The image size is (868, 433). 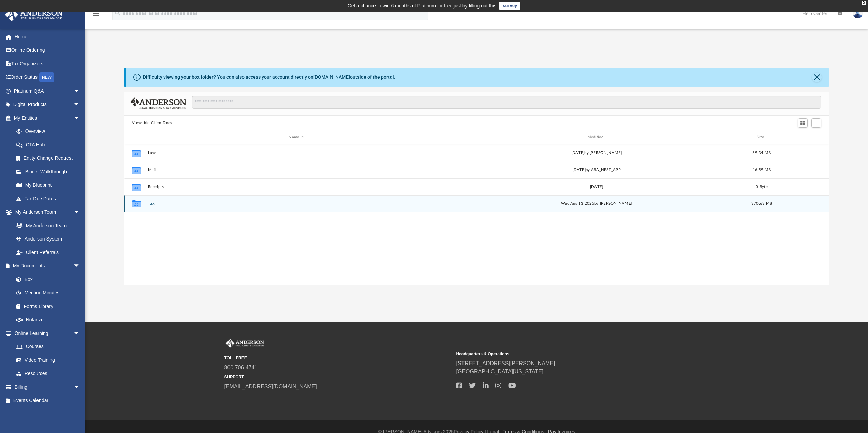 I want to click on button: Viewable-ClientDocs, so click(x=152, y=123).